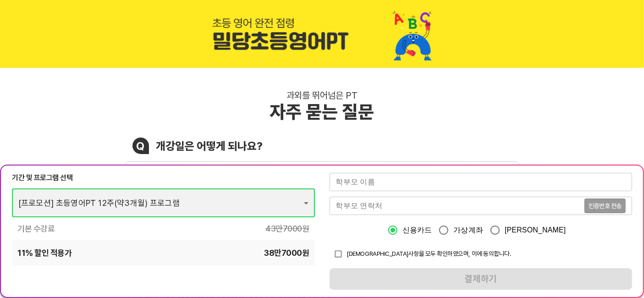 This screenshot has width=644, height=298. What do you see at coordinates (322, 34) in the screenshot?
I see `img: 1` at bounding box center [322, 34].